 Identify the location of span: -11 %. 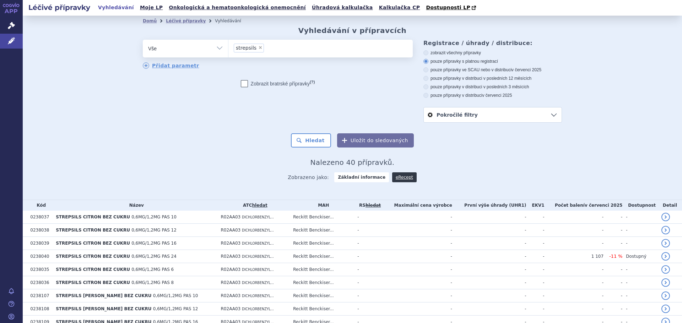
(615, 256).